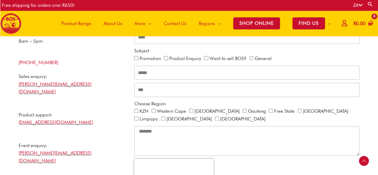  Describe the element at coordinates (143, 23) in the screenshot. I see `a: More` at that location.